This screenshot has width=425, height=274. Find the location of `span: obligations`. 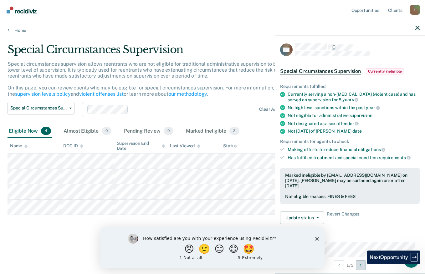

span: obligations is located at coordinates (371, 150).